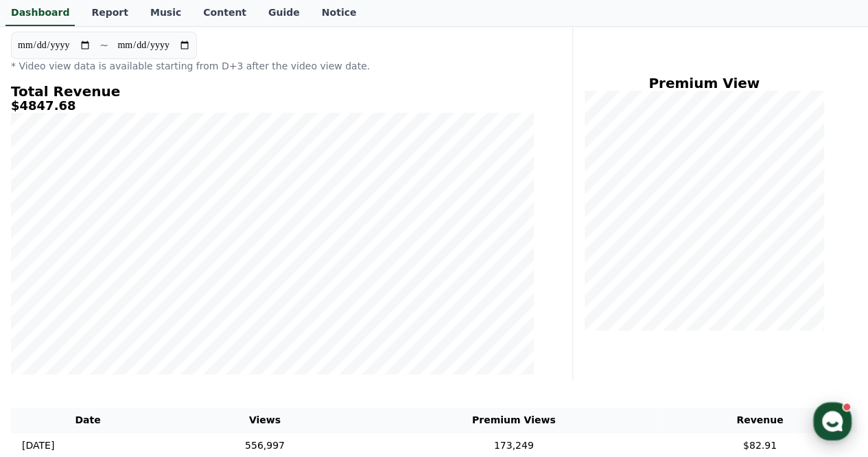 The height and width of the screenshot is (457, 868). Describe the element at coordinates (219, 369) in the screenshot. I see `span: Settings` at that location.